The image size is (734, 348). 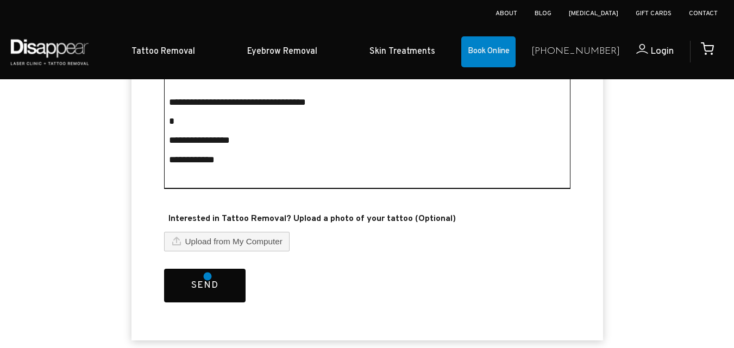 I want to click on a: Contact, so click(x=703, y=14).